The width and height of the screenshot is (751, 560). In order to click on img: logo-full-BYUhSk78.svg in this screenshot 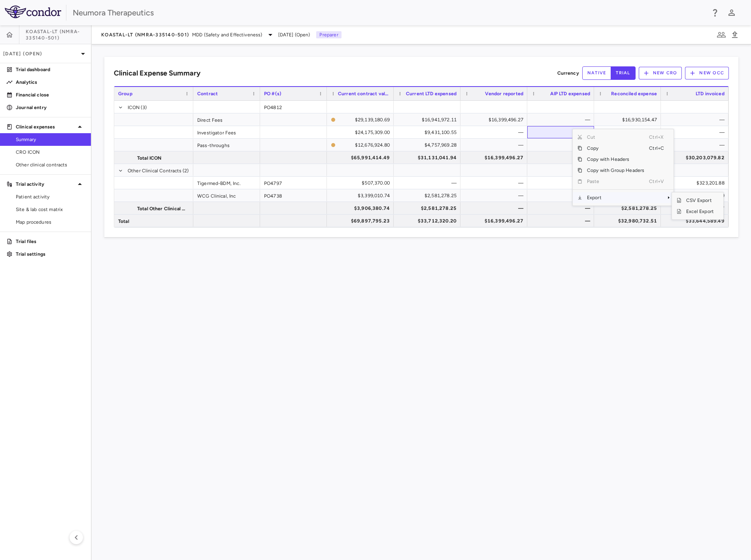, I will do `click(33, 12)`.